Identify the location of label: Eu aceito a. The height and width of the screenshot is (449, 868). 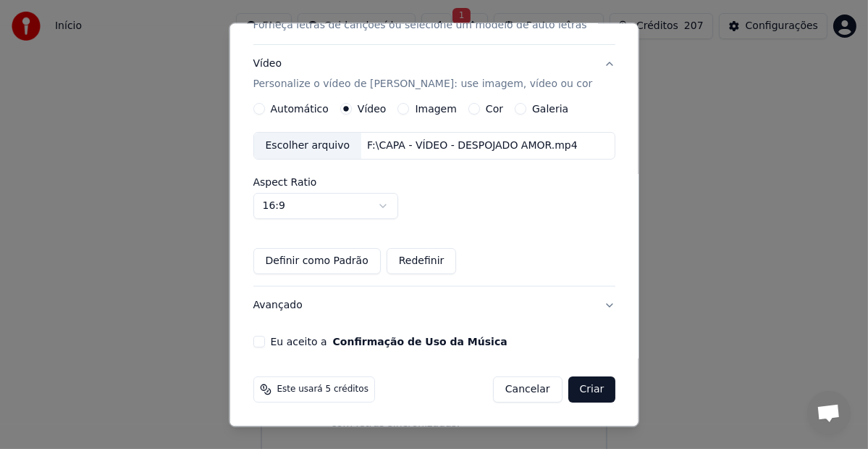
(388, 342).